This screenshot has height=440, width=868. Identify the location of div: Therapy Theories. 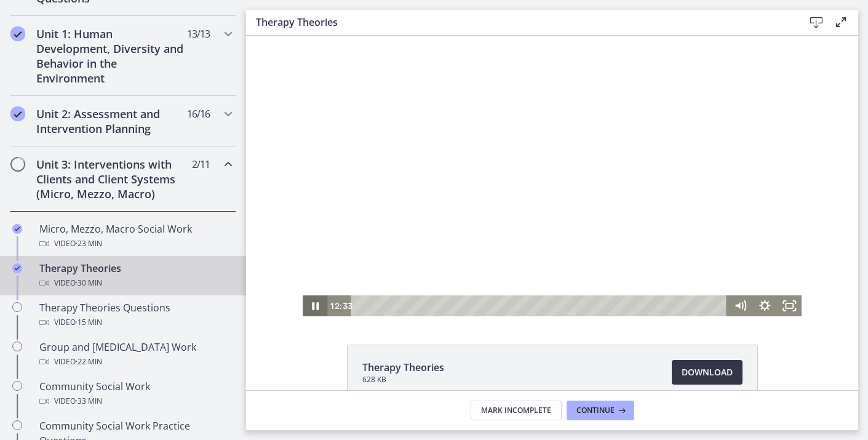
(135, 276).